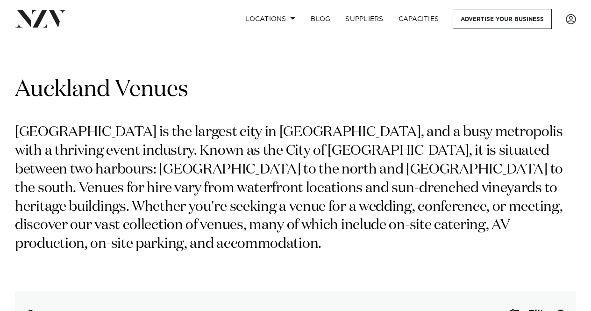 The image size is (591, 311). I want to click on a: SUPPLIERS, so click(364, 19).